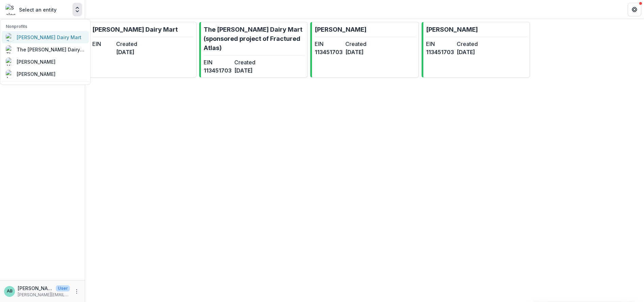 This screenshot has height=302, width=644. What do you see at coordinates (11, 9) in the screenshot?
I see `img: Select an entity` at bounding box center [11, 9].